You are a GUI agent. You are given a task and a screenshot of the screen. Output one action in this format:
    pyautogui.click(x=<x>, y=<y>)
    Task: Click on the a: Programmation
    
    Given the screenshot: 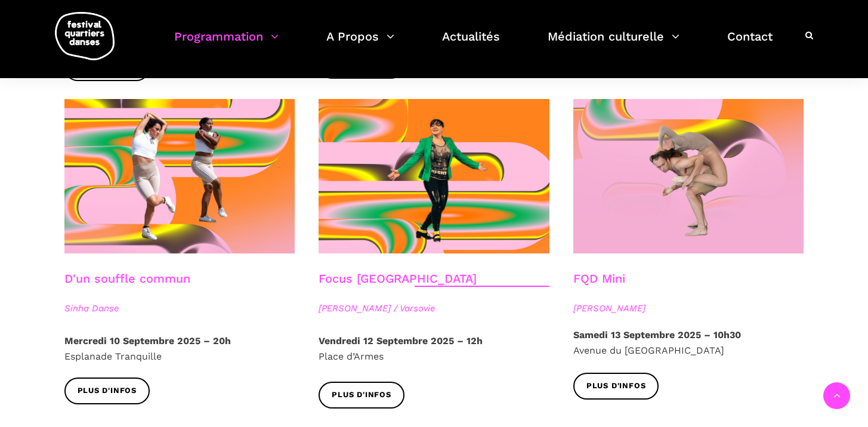 What is the action you would take?
    pyautogui.click(x=226, y=43)
    